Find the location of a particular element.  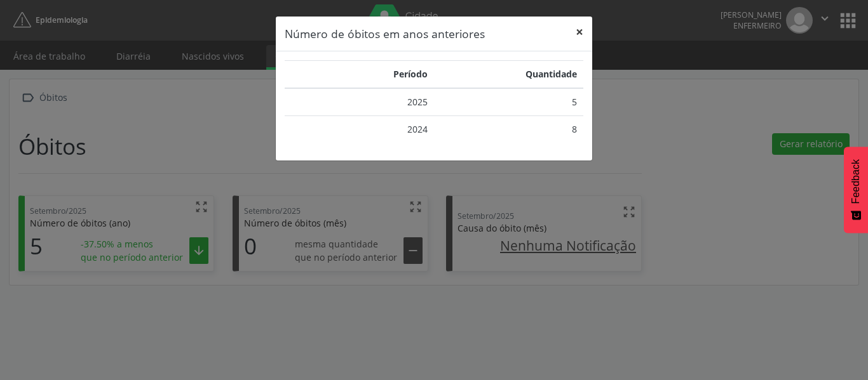

div: Quantidade is located at coordinates (509, 73).